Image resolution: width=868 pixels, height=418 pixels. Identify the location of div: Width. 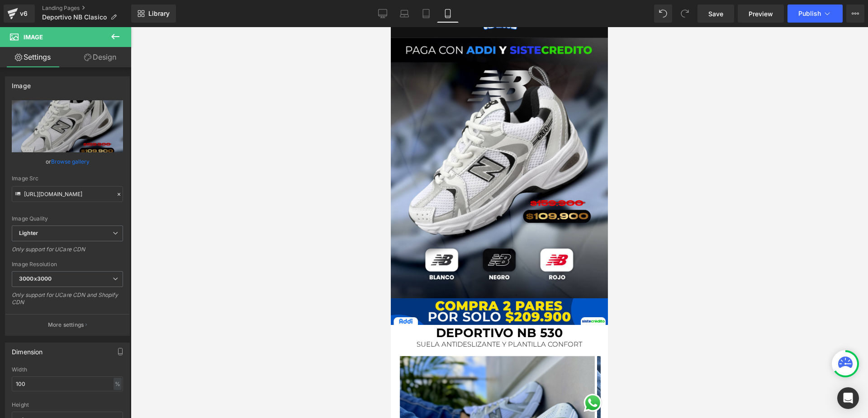
(68, 370).